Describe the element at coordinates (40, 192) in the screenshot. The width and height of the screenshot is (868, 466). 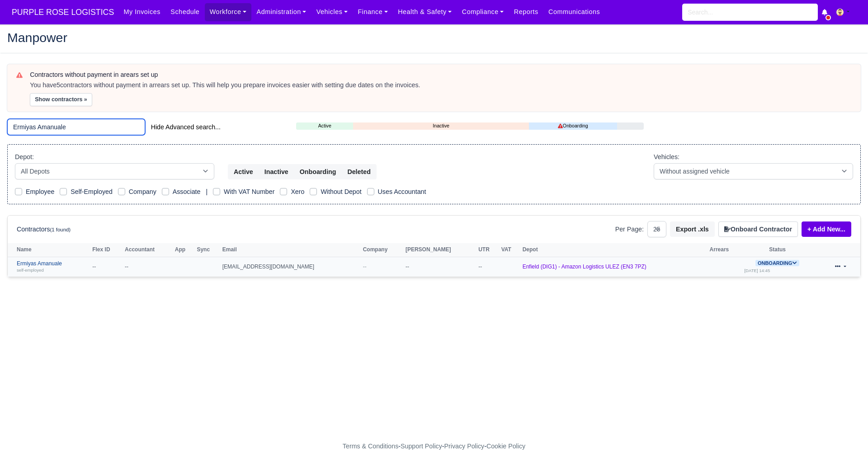
I see `label: Employee` at that location.